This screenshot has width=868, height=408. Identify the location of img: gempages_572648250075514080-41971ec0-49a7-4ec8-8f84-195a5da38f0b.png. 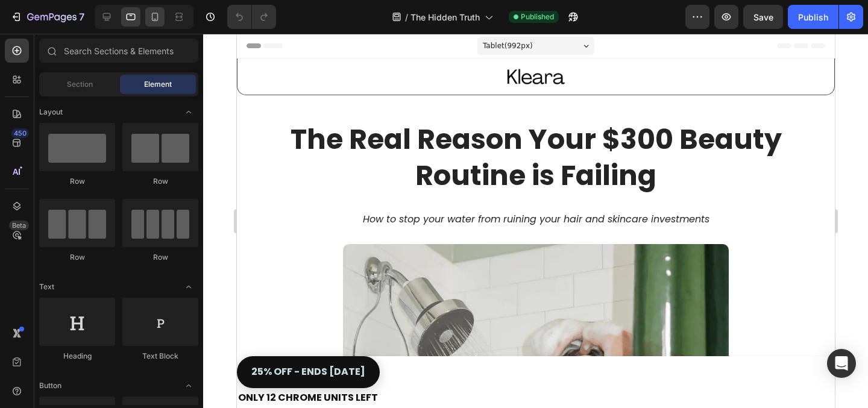
(299, 43).